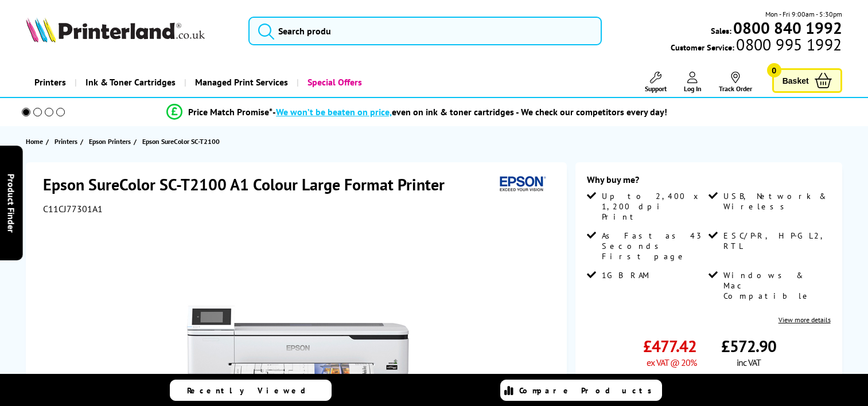  I want to click on span: Windows & Mac Compatible, so click(776, 286).